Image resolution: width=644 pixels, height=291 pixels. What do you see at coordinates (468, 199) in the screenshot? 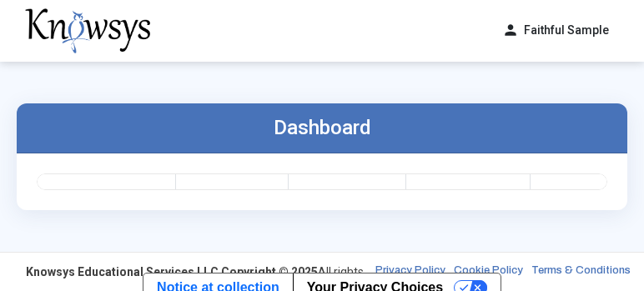
I see `th: Status` at bounding box center [468, 199].